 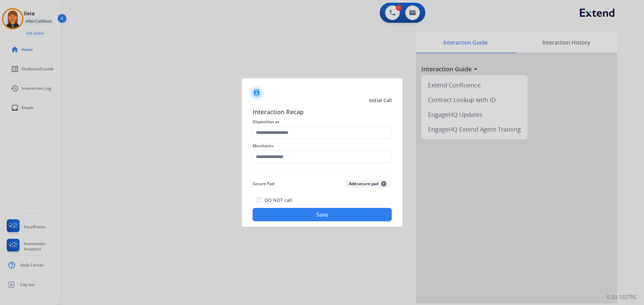 What do you see at coordinates (256, 93) in the screenshot?
I see `img: contactIcon` at bounding box center [256, 93].